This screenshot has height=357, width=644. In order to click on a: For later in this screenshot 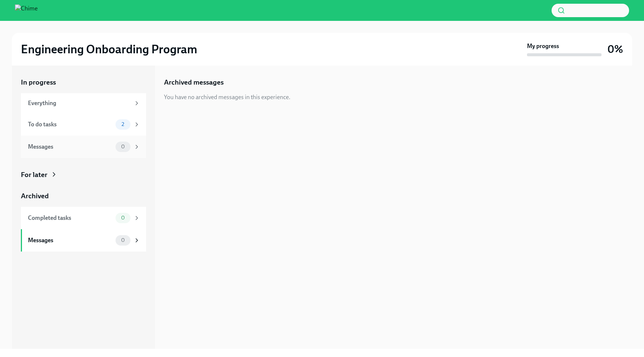, I will do `click(83, 175)`.